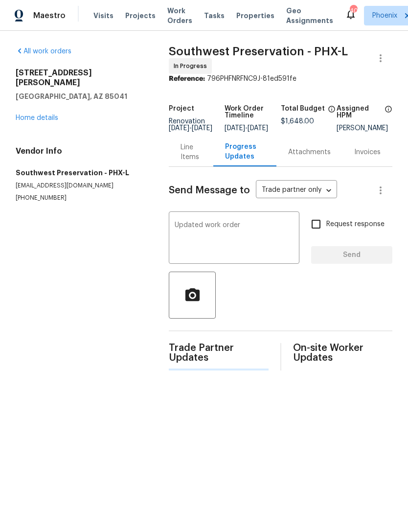 The height and width of the screenshot is (532, 408). Describe the element at coordinates (367, 152) in the screenshot. I see `div: Invoices` at that location.